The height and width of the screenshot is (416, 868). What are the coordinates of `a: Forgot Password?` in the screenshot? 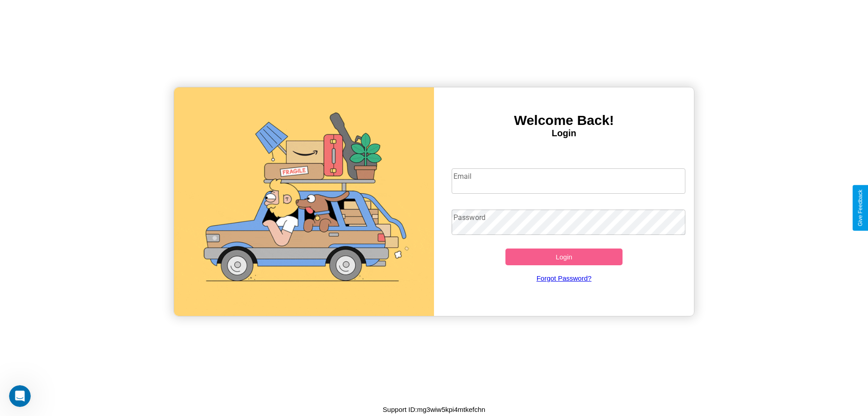 It's located at (564, 278).